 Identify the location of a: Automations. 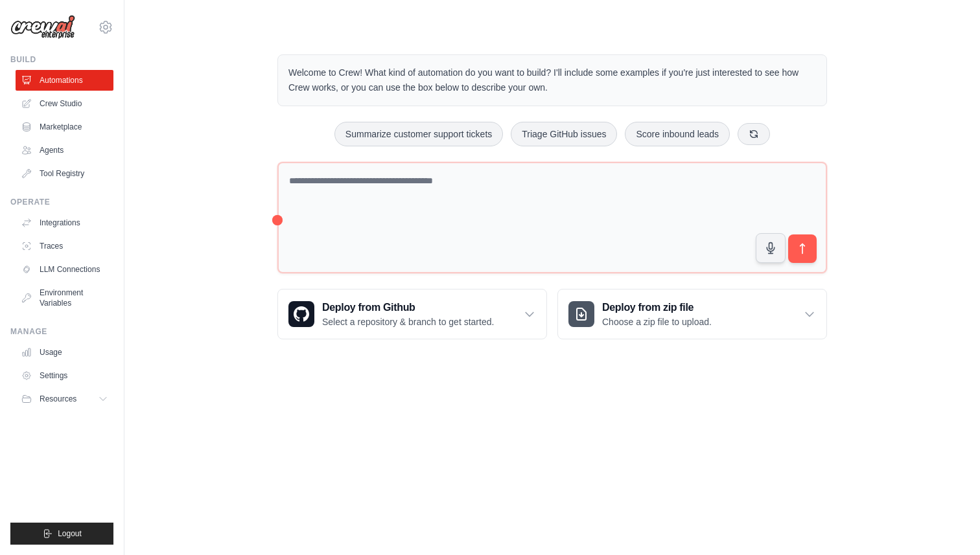
(64, 80).